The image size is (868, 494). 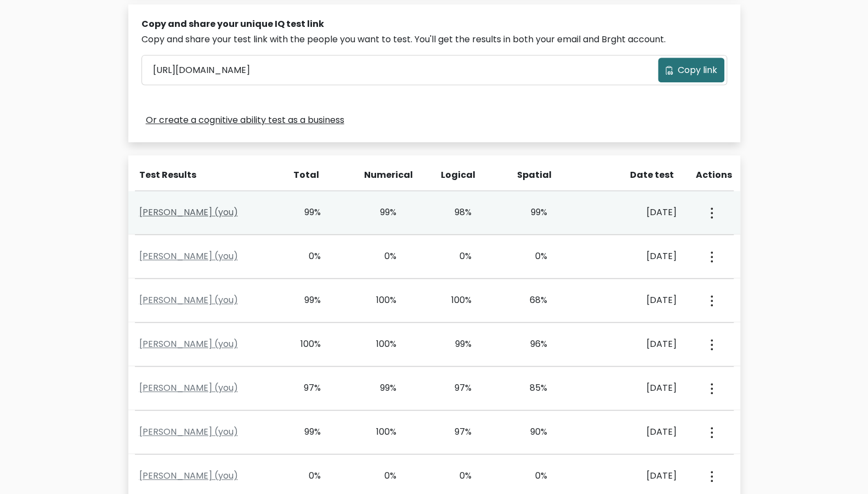 I want to click on div: Test Results, so click(x=207, y=175).